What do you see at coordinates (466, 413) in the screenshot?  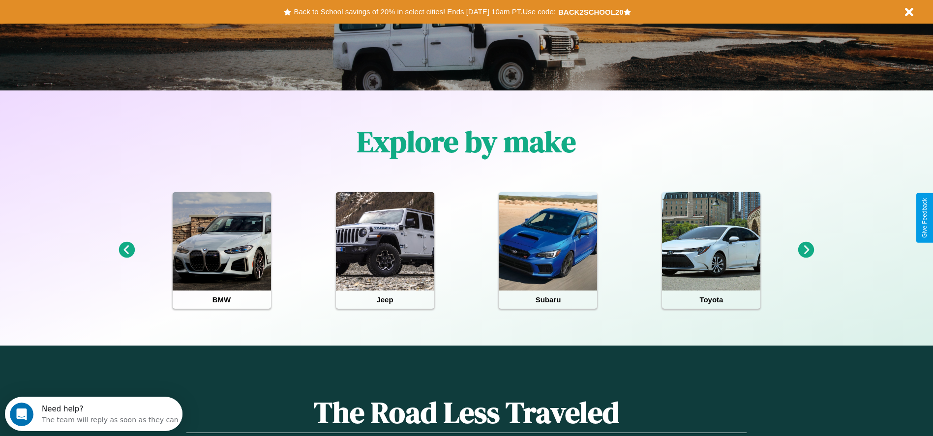 I see `h1: The Road Less Traveled` at bounding box center [466, 413].